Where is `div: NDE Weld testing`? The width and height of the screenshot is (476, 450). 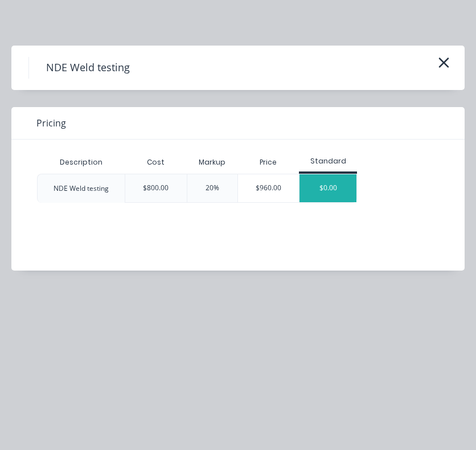 div: NDE Weld testing is located at coordinates (81, 189).